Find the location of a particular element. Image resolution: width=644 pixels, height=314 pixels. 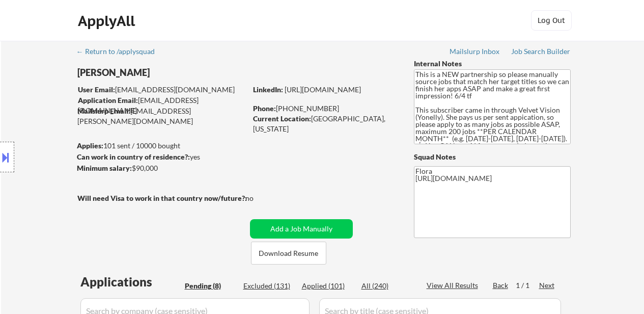

a: ← Return to /applysquad is located at coordinates (120, 53).